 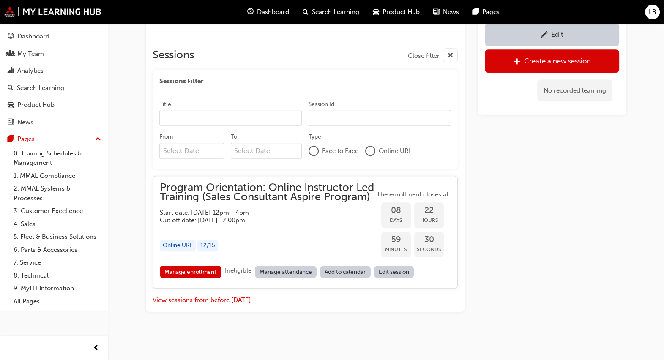 What do you see at coordinates (54, 88) in the screenshot?
I see `a: Search Learning` at bounding box center [54, 88].